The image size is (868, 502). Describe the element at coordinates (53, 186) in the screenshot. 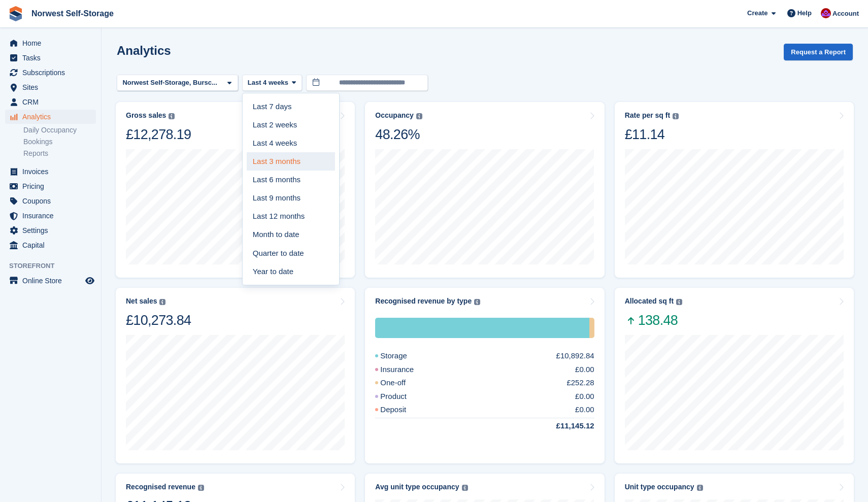

I see `span: Pricing` at that location.